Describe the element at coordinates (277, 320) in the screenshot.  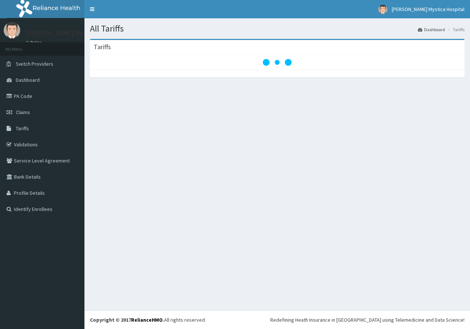
I see `footer: All rights reserved.` at that location.